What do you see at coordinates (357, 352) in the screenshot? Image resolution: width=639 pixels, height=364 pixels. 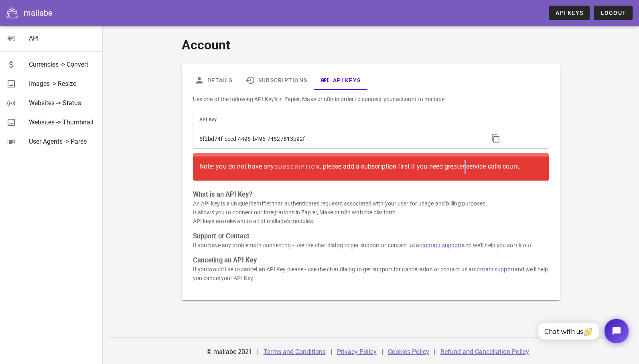 I see `a: Privacy Policy` at bounding box center [357, 352].